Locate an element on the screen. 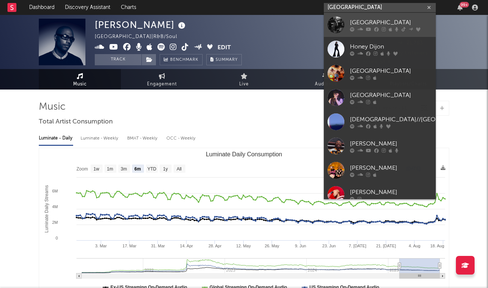 The image size is (488, 288). text: 23. Jun is located at coordinates (329, 246).